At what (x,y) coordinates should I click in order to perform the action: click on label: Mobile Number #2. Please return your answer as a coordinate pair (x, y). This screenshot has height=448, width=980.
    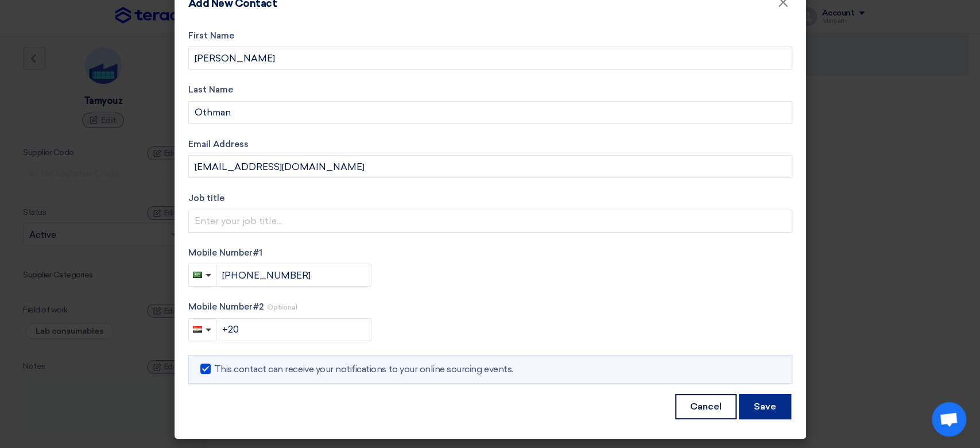
    Looking at the image, I should click on (491, 307).